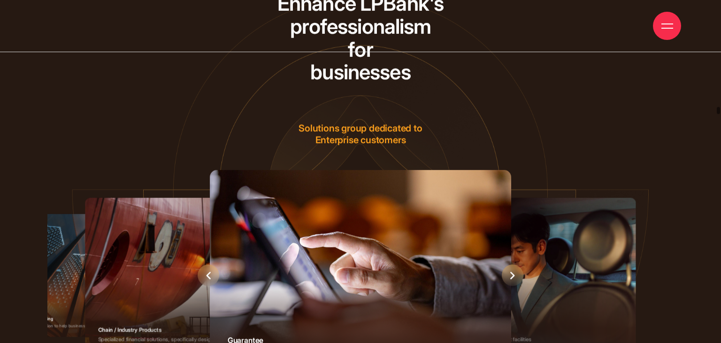  I want to click on div: Next slide, so click(513, 275).